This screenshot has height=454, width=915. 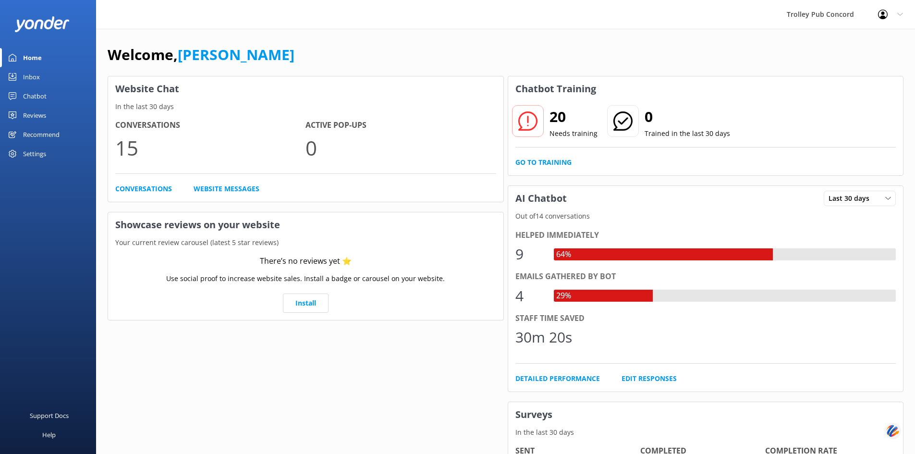 What do you see at coordinates (306, 279) in the screenshot?
I see `p: Use social proof to increase website sales. Install a badge or carousel on your website.` at bounding box center [306, 279].